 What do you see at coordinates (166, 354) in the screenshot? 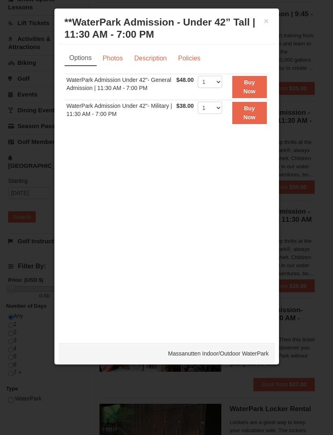
I see `div: Massanutten Indoor/Outdoor WaterPark` at bounding box center [166, 354].